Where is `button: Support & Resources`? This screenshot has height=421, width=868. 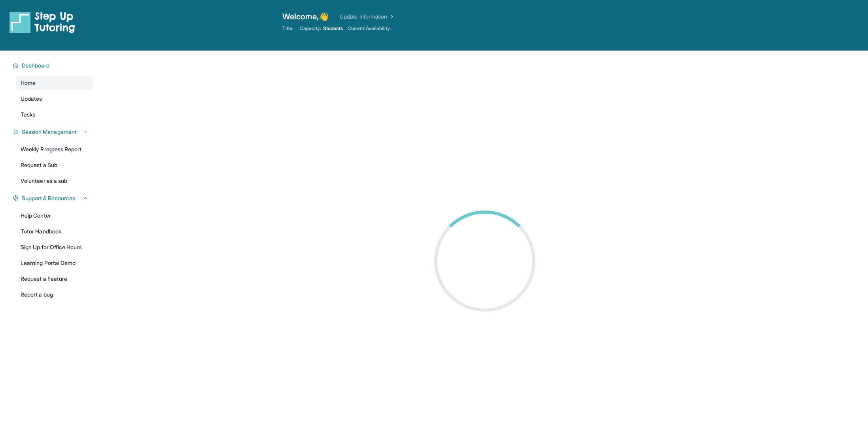 button: Support & Resources is located at coordinates (54, 198).